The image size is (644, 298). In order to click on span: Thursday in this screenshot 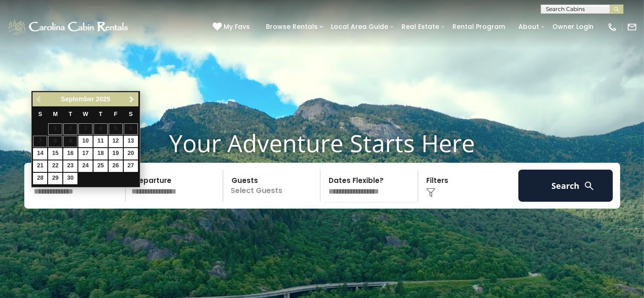, I will do `click(101, 114)`.